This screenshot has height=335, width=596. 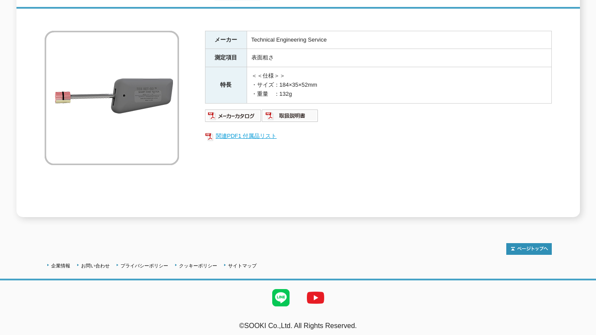 What do you see at coordinates (242, 266) in the screenshot?
I see `a: サイトマップ` at bounding box center [242, 266].